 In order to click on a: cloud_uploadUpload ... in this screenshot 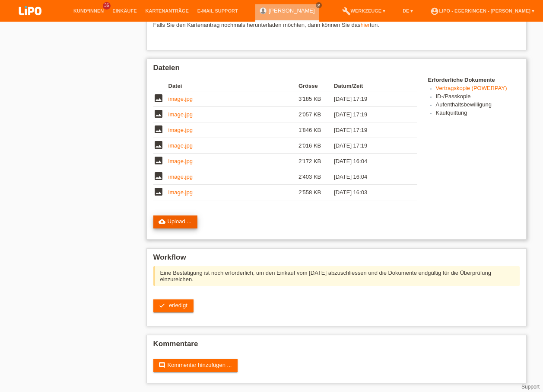, I will do `click(176, 222)`.